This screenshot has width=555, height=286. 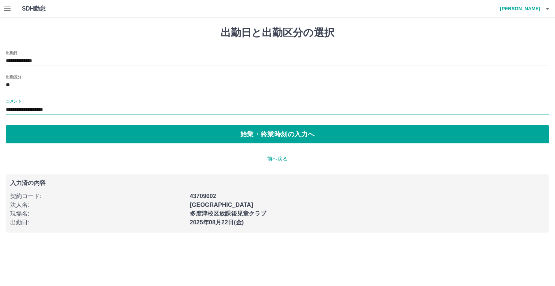 What do you see at coordinates (13, 101) in the screenshot?
I see `label: コメント` at bounding box center [13, 101].